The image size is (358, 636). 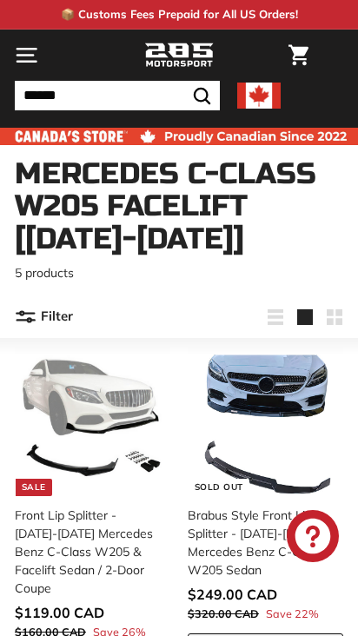 What do you see at coordinates (232, 595) in the screenshot?
I see `span: $249.00 CAD` at bounding box center [232, 595].